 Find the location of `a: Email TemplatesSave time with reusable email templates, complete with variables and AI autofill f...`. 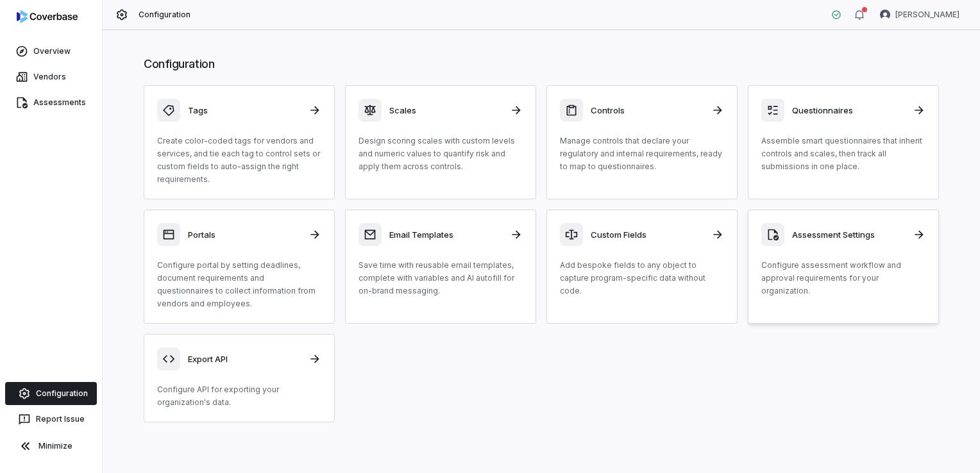

a: Email TemplatesSave time with reusable email templates, complete with variables and AI autofill f... is located at coordinates (441, 267).